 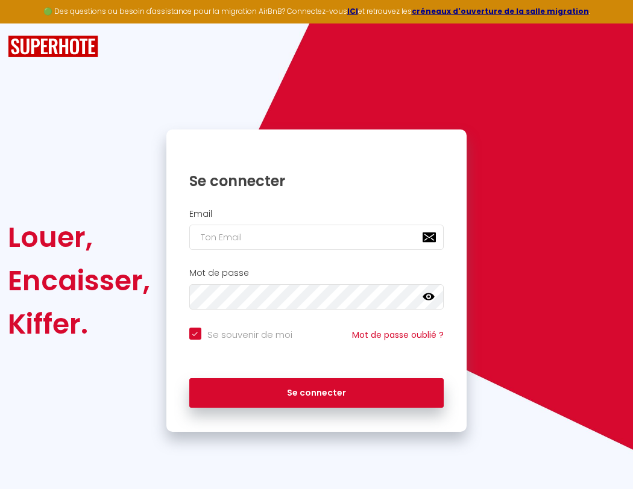 What do you see at coordinates (352, 11) in the screenshot?
I see `strong: ICI` at bounding box center [352, 11].